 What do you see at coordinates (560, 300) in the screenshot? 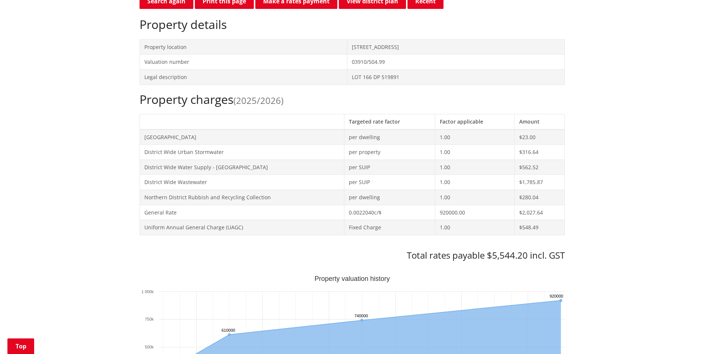
I see `path: Sunday, Jun 30, 12:00, 920,000. Capital Value.` at bounding box center [560, 300].